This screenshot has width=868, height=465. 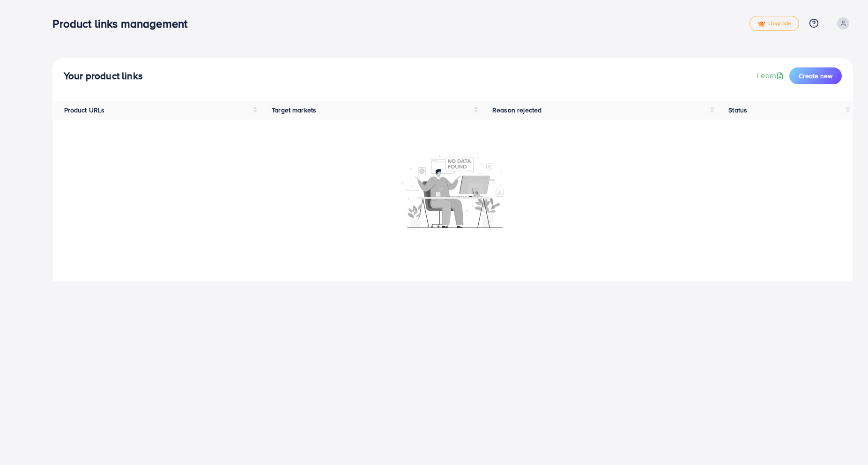 What do you see at coordinates (453, 191) in the screenshot?
I see `img: No account` at bounding box center [453, 191].